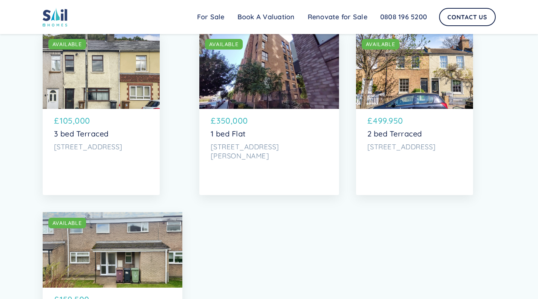 The height and width of the screenshot is (299, 538). What do you see at coordinates (388, 121) in the screenshot?
I see `p: 499.950` at bounding box center [388, 121].